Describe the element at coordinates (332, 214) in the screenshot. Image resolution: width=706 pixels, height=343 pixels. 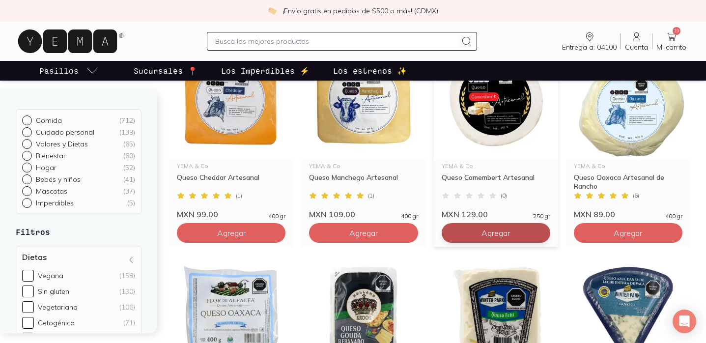
I see `span: MXN 109.00` at that location.